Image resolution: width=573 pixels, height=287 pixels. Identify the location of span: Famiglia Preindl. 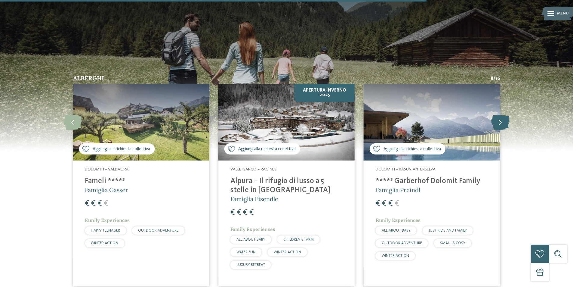
(398, 190).